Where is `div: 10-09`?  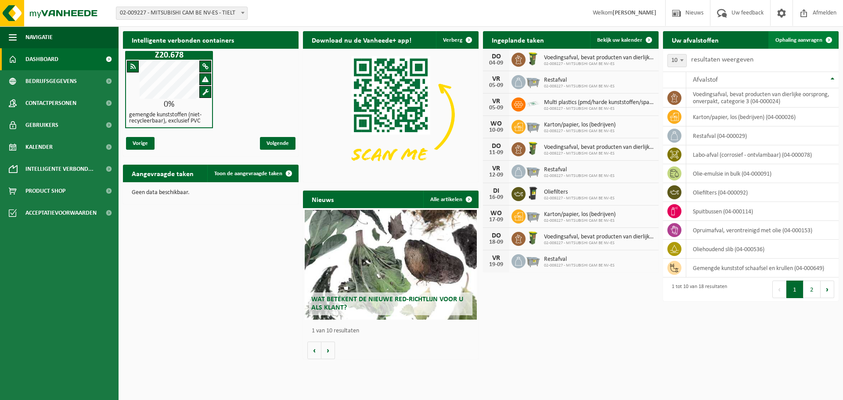 div: 10-09 is located at coordinates (496, 130).